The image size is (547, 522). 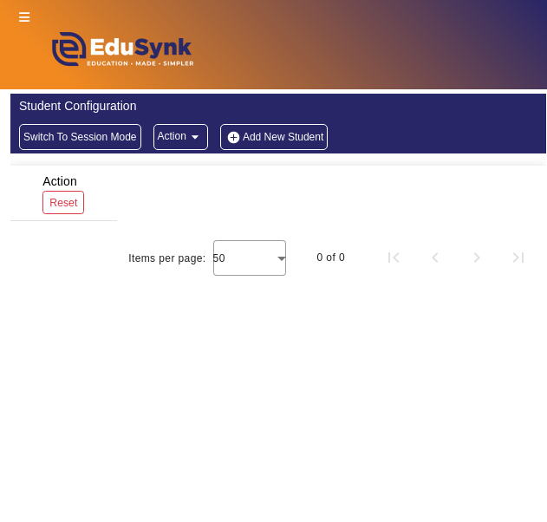 I want to click on button: Reset, so click(x=63, y=202).